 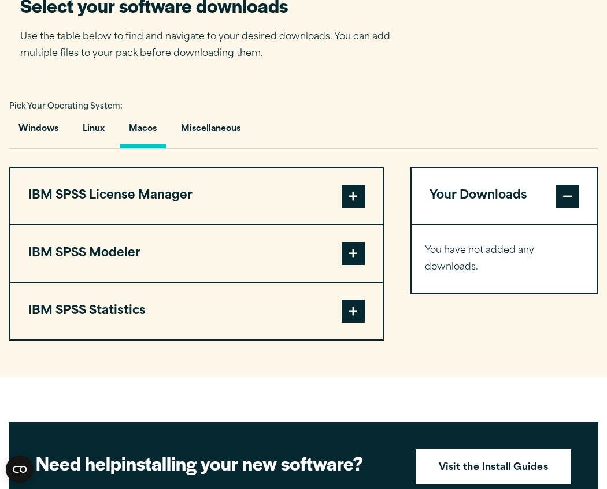 What do you see at coordinates (196, 311) in the screenshot?
I see `button: IBM SPSS Statistics` at bounding box center [196, 311].